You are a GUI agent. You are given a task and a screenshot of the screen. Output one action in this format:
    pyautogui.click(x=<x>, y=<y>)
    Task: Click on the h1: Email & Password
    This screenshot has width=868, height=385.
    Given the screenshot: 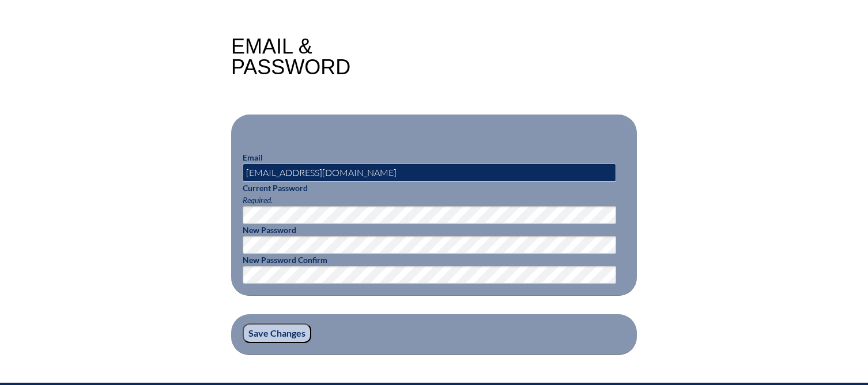 What is the action you would take?
    pyautogui.click(x=290, y=57)
    